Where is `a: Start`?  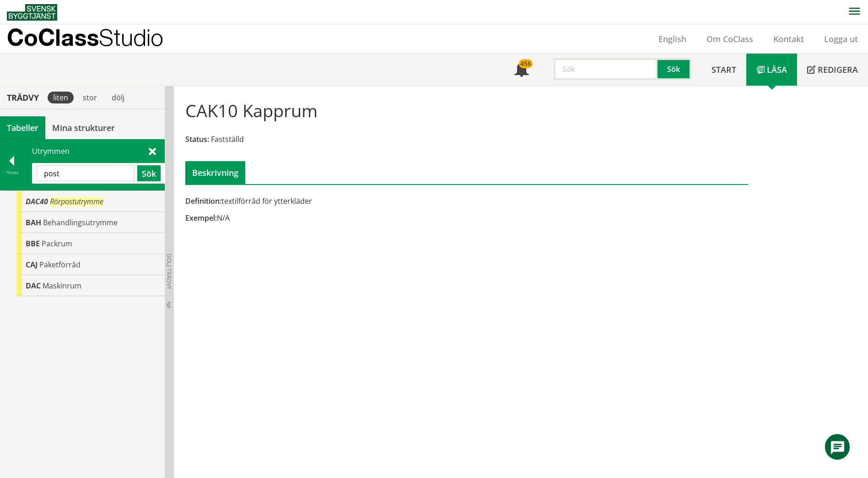 a: Start is located at coordinates (724, 69).